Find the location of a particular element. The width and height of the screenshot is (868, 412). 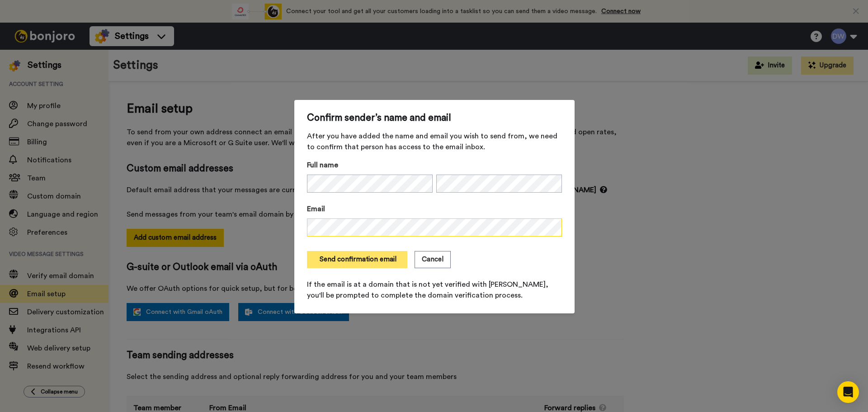

label: Full name is located at coordinates (369, 165).